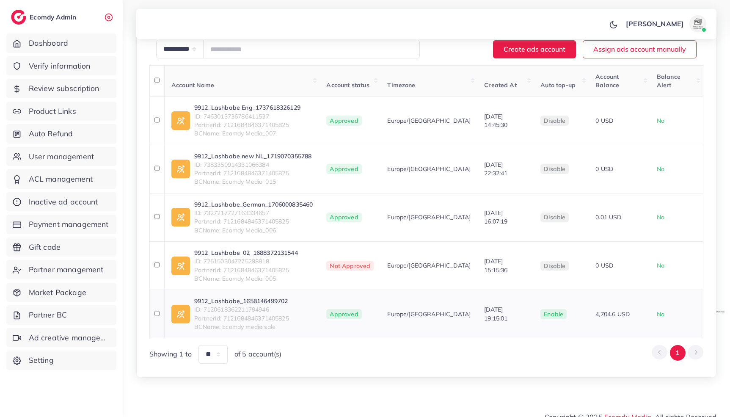 This screenshot has width=730, height=417. Describe the element at coordinates (64, 88) in the screenshot. I see `span: Review subscription` at that location.